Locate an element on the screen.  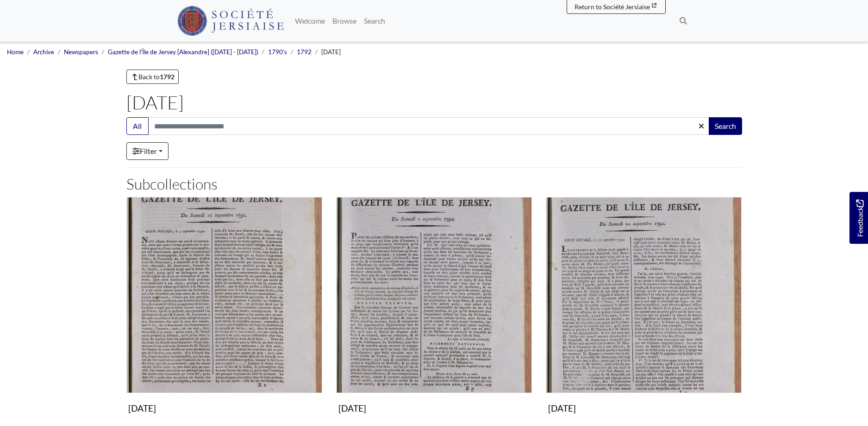
a: 1790's is located at coordinates (277, 52).